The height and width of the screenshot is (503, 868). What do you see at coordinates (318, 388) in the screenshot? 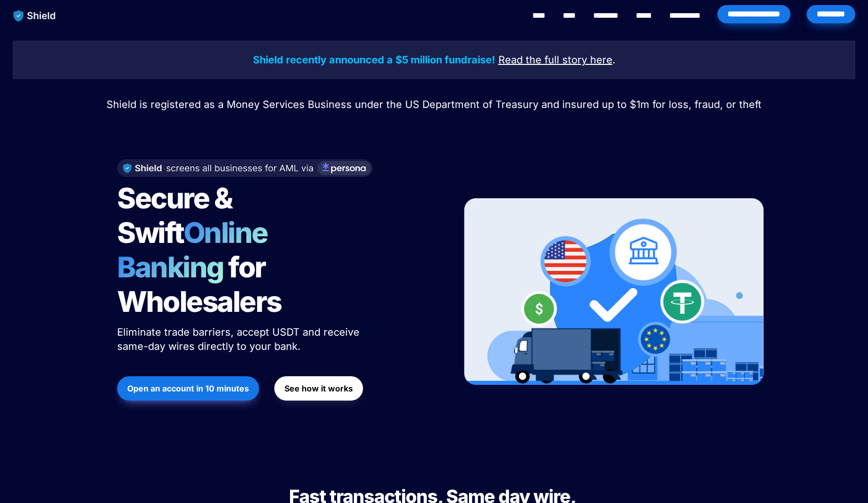
I see `a: See how it works` at bounding box center [318, 388].